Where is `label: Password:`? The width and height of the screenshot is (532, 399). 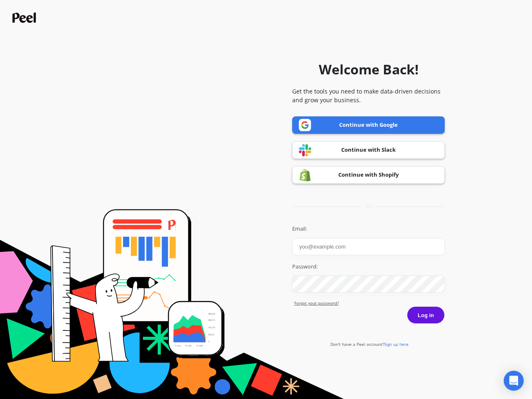 label: Password: is located at coordinates (368, 266).